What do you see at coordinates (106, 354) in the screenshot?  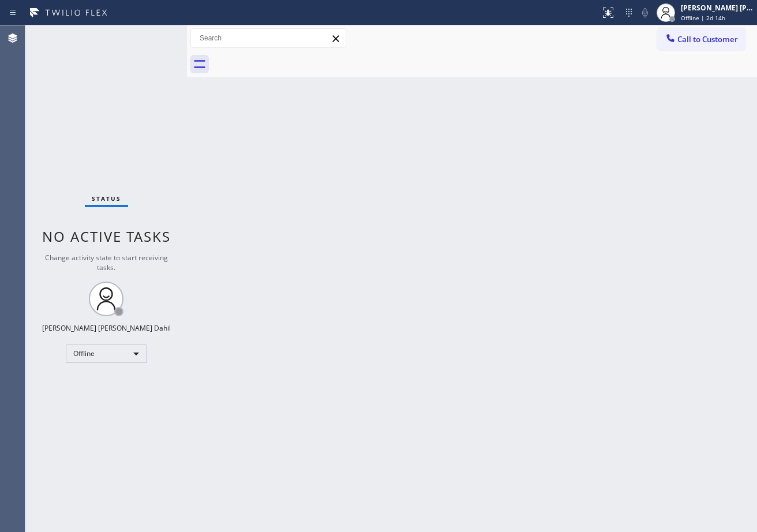 I see `div: Offline` at bounding box center [106, 354].